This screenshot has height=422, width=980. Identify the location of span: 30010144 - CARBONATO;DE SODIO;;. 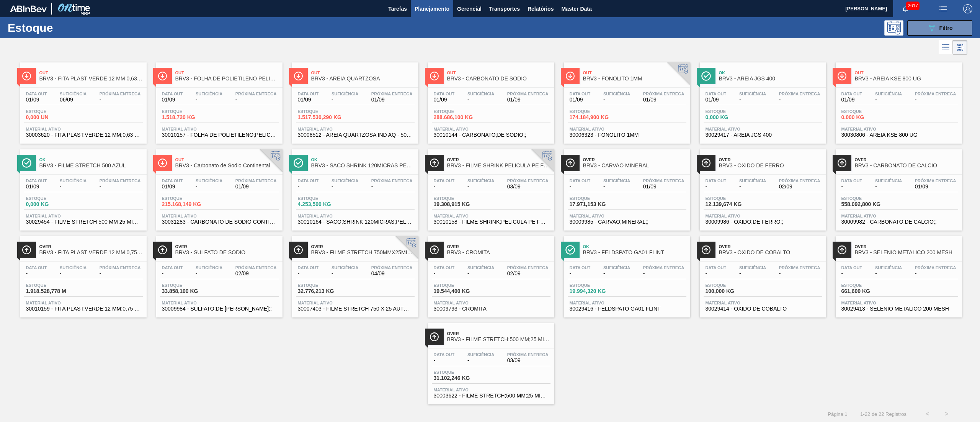
(491, 134).